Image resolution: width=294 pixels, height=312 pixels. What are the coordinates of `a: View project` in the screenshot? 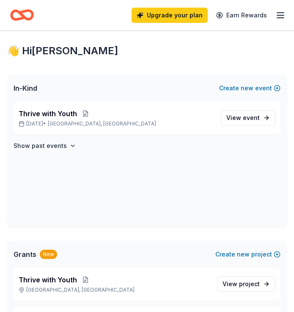 It's located at (246, 284).